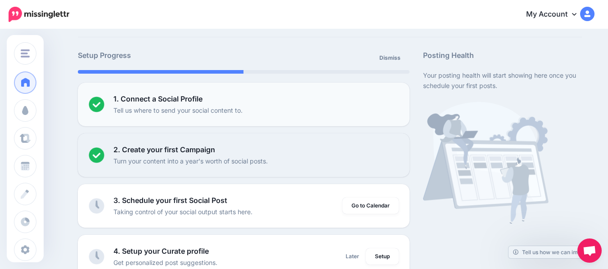 The image size is (608, 269). What do you see at coordinates (552, 252) in the screenshot?
I see `a: Tell us how we can improve` at bounding box center [552, 252].